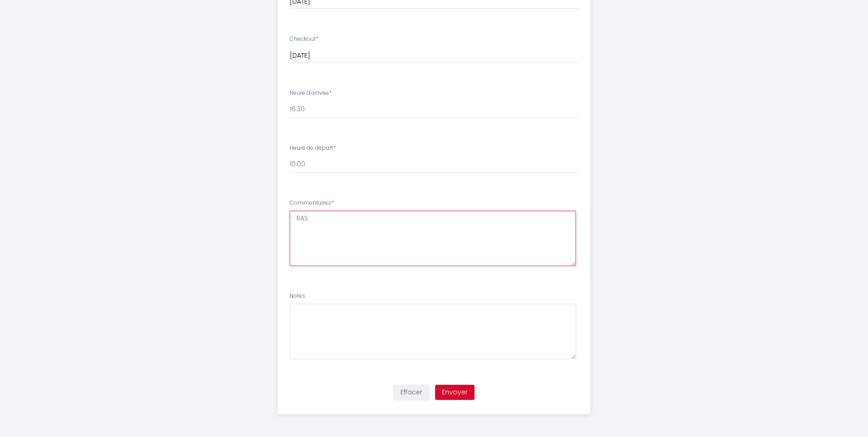 This screenshot has width=868, height=437. Describe the element at coordinates (311, 93) in the screenshot. I see `label: Heure d'arrivée` at that location.